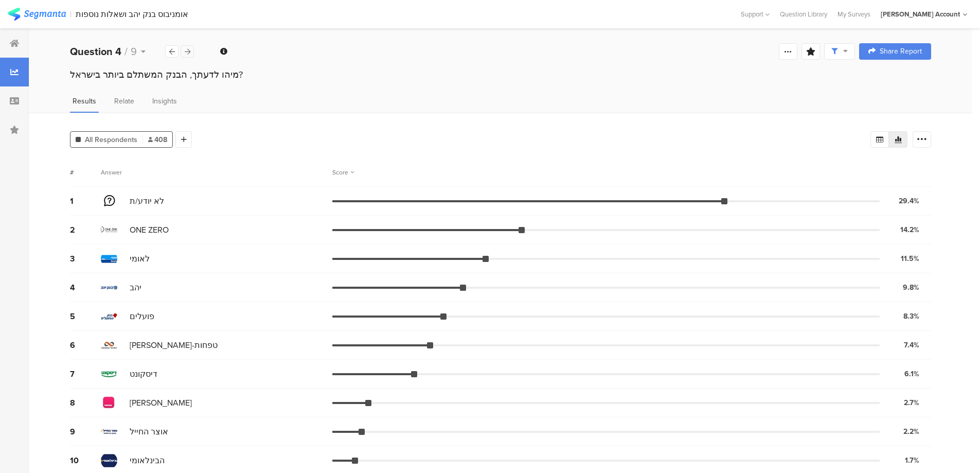  I want to click on div: 1, so click(86, 200).